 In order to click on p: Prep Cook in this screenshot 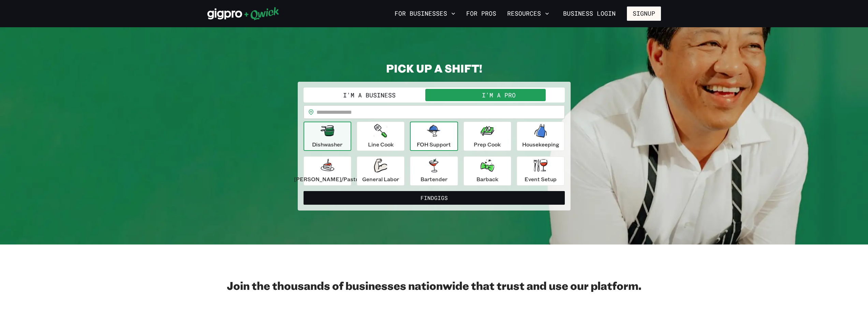, I will do `click(487, 145)`.